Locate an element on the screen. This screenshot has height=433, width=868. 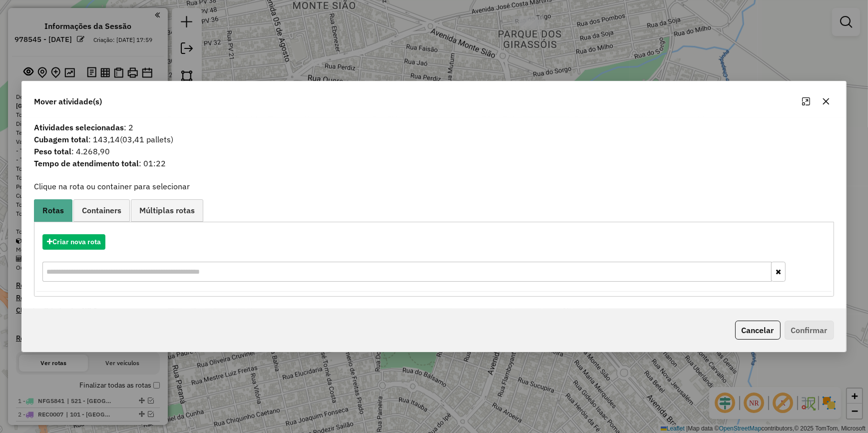
span: : 01:22 is located at coordinates (433, 163).